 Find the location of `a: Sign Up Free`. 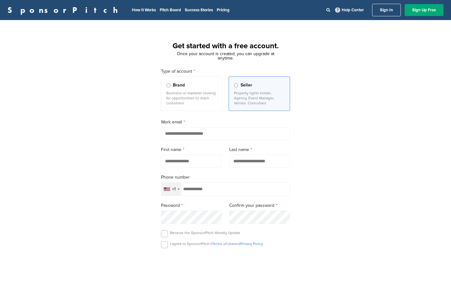

a: Sign Up Free is located at coordinates (424, 10).